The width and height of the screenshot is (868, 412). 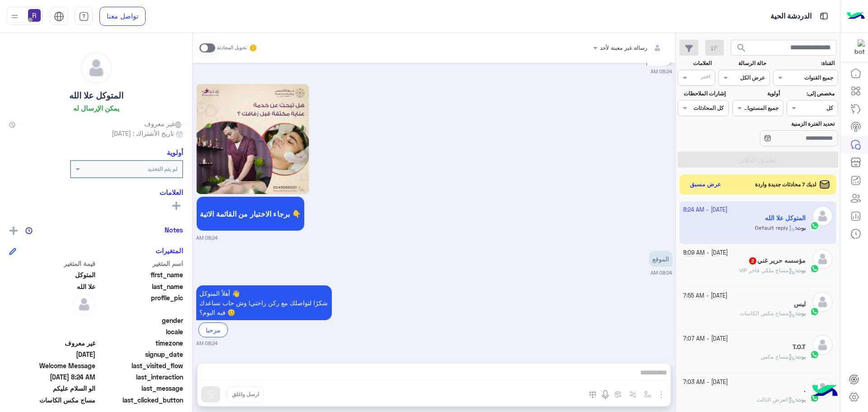 I want to click on button: تطبيق الفلاتر, so click(x=758, y=160).